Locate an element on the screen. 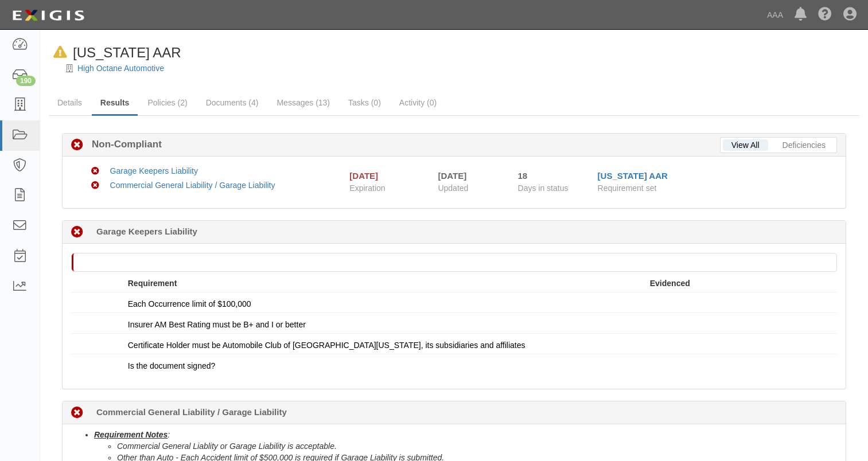 This screenshot has width=868, height=461. a: Messages (13) is located at coordinates (303, 103).